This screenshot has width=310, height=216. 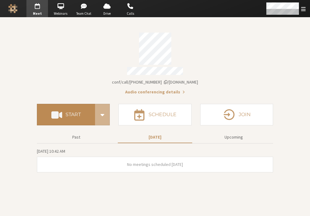 I want to click on button: Schedule, so click(x=154, y=115).